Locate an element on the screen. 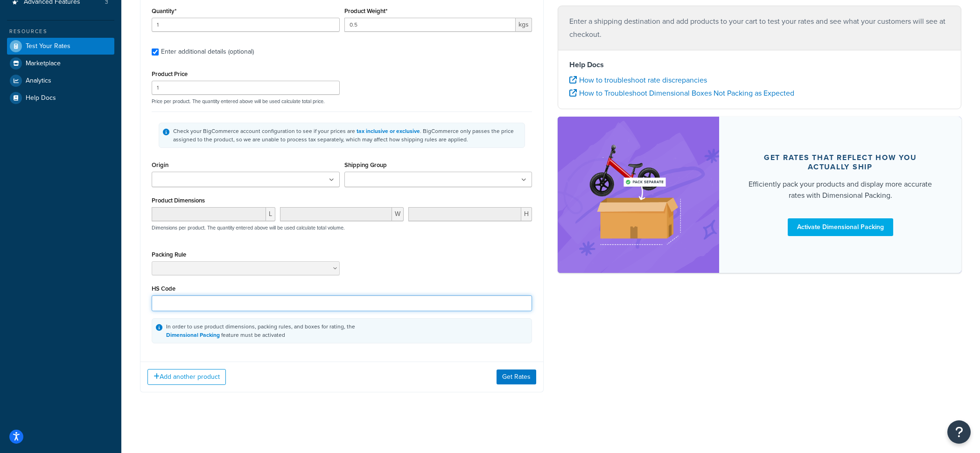 This screenshot has height=453, width=980. a: Test Your Rates is located at coordinates (61, 46).